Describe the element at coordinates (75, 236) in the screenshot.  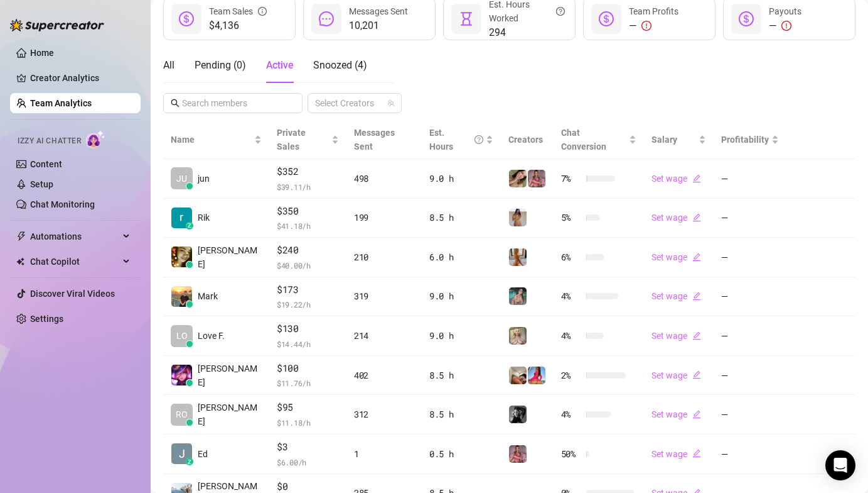
I see `span: Automations` at that location.